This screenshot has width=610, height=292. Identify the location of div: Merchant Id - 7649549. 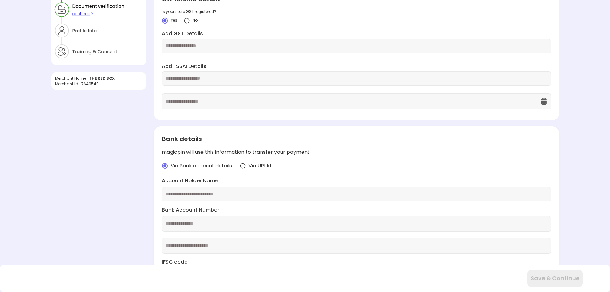
(99, 84).